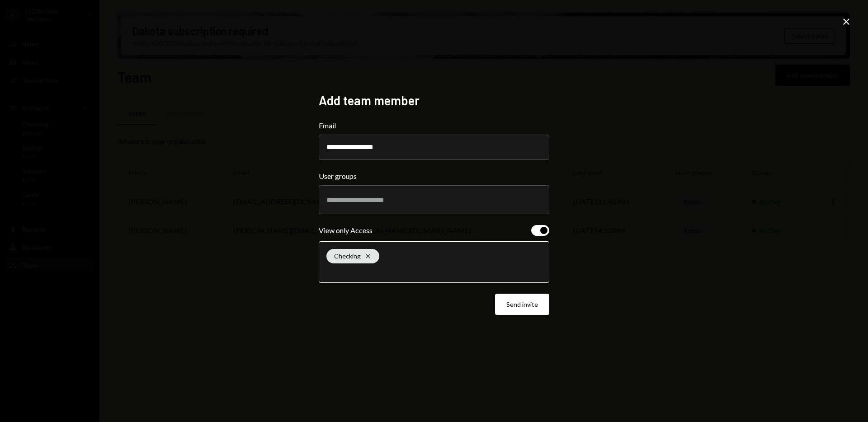 This screenshot has width=868, height=422. What do you see at coordinates (434, 125) in the screenshot?
I see `label: Email` at bounding box center [434, 125].